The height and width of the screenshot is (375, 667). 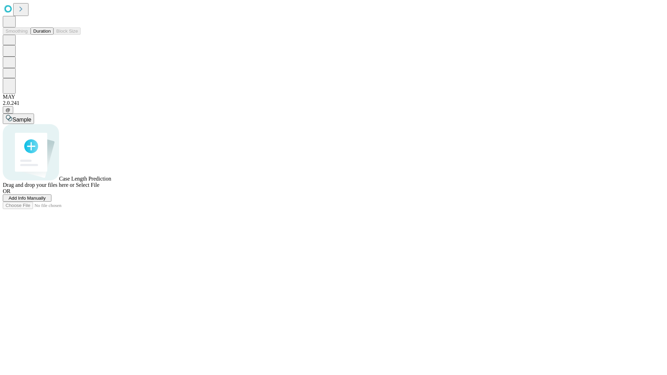 What do you see at coordinates (7, 191) in the screenshot?
I see `span: OR` at bounding box center [7, 191].